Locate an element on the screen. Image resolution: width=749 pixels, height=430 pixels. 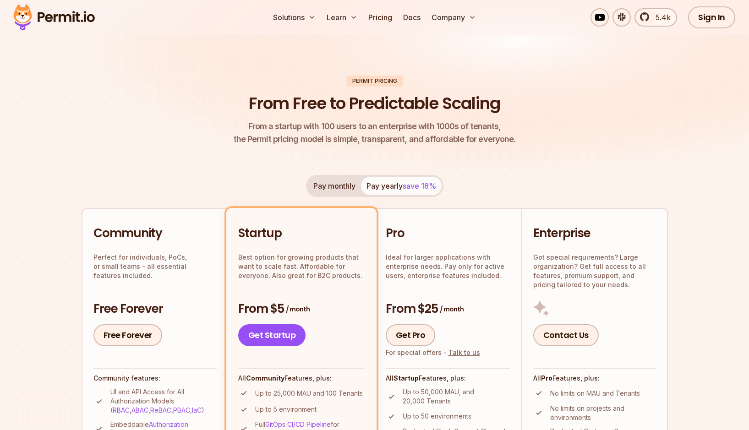
p: Perfect for individuals, PoCs, or small teams - all essential features included. is located at coordinates (155, 267).